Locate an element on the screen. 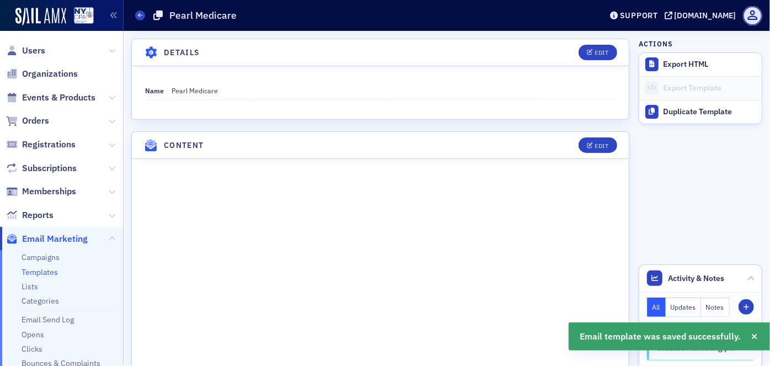 Image resolution: width=770 pixels, height=366 pixels. div: Support is located at coordinates (639, 15).